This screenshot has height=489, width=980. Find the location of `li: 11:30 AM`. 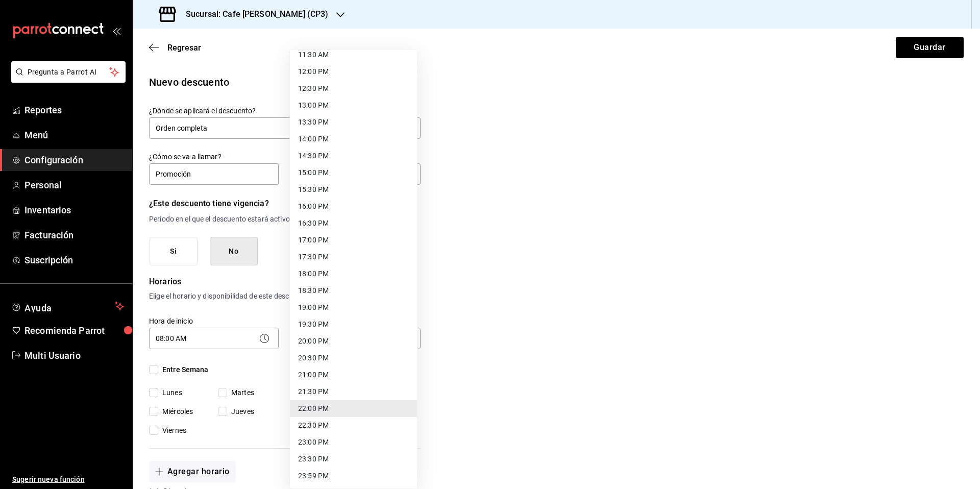

li: 11:30 AM is located at coordinates (353, 54).